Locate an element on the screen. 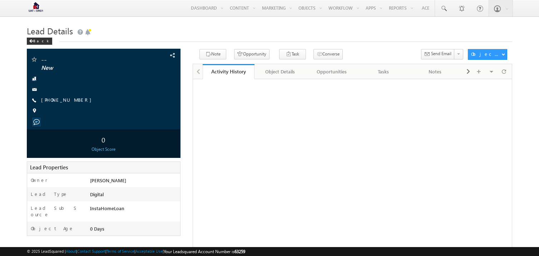  a: Opportunities is located at coordinates (332, 72).